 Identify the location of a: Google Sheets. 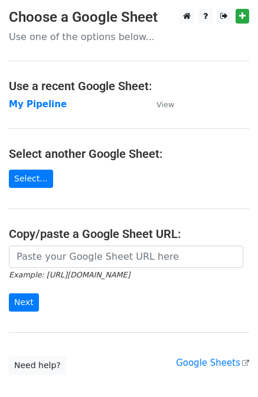
(212, 363).